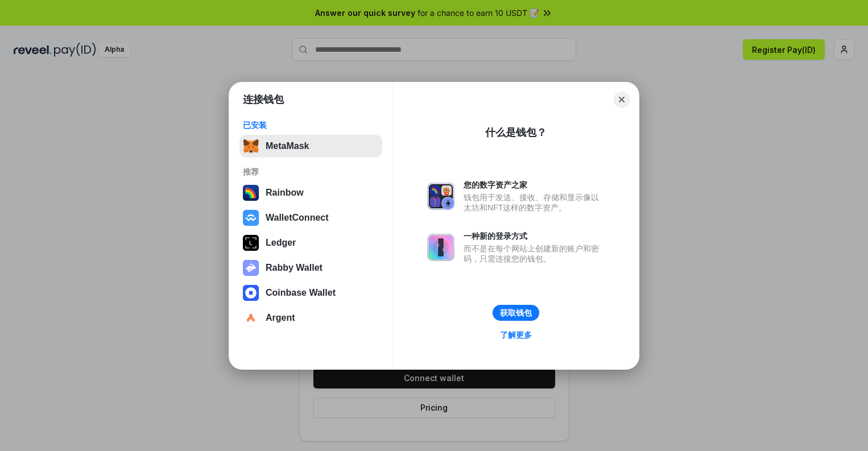 This screenshot has height=451, width=868. What do you see at coordinates (621, 100) in the screenshot?
I see `button: Close` at bounding box center [621, 100].